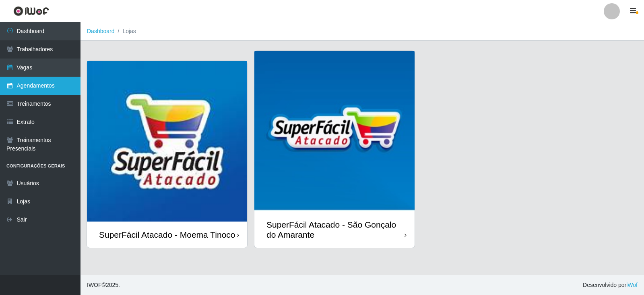 Image resolution: width=644 pixels, height=295 pixels. Describe the element at coordinates (335, 149) in the screenshot. I see `a: SuperFácil Atacado - São Gonçalo do Amarante` at that location.